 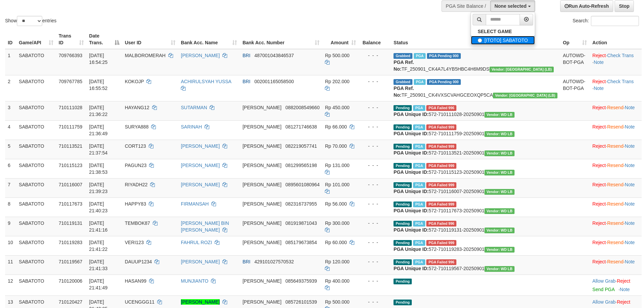 I want to click on span: CORT123, so click(x=135, y=146).